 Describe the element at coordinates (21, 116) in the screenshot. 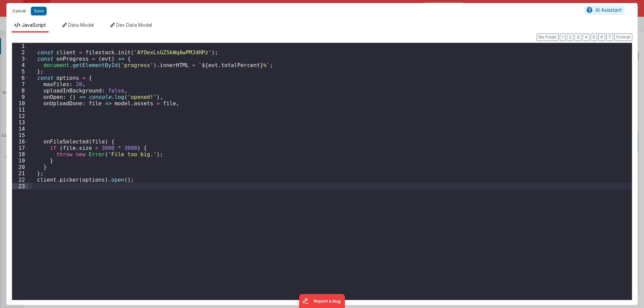

I see `div: 12` at that location.